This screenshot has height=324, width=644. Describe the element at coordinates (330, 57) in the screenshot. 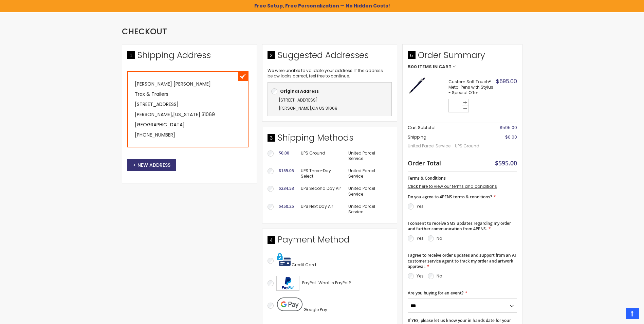

I see `div: Suggested Addresses` at that location.